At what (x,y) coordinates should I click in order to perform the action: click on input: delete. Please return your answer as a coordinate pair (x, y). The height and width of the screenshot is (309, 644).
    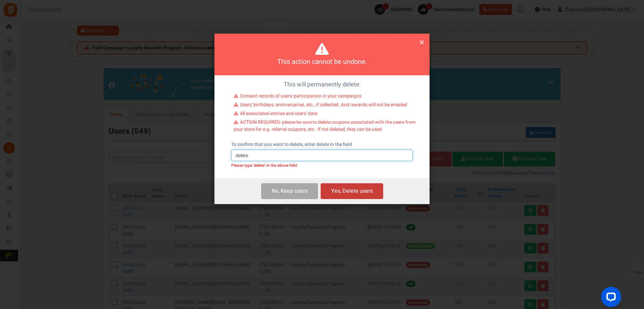
    Looking at the image, I should click on (322, 155).